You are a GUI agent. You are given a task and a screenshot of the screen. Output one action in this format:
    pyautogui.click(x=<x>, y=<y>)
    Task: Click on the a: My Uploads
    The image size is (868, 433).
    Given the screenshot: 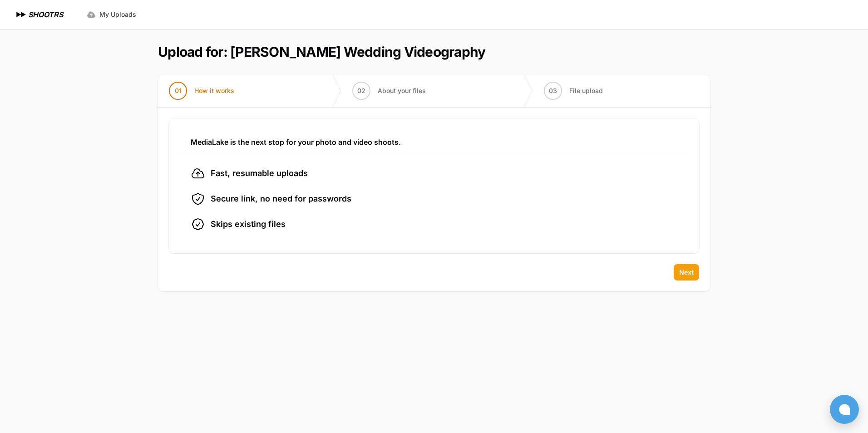 What is the action you would take?
    pyautogui.click(x=111, y=15)
    